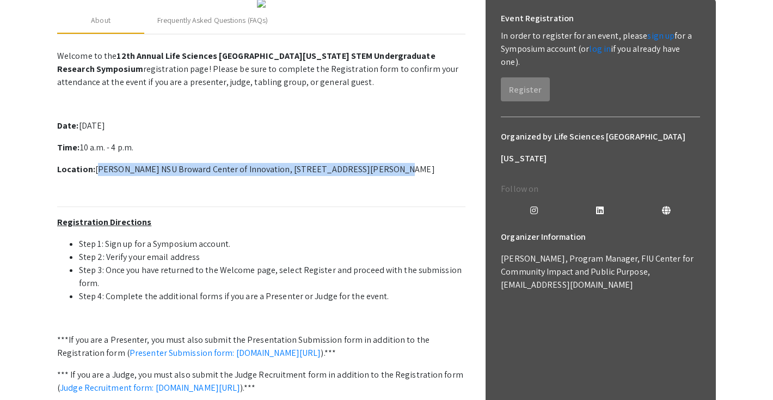 The width and height of the screenshot is (773, 400). What do you see at coordinates (104, 222) in the screenshot?
I see `u: Registration Directions` at bounding box center [104, 222].